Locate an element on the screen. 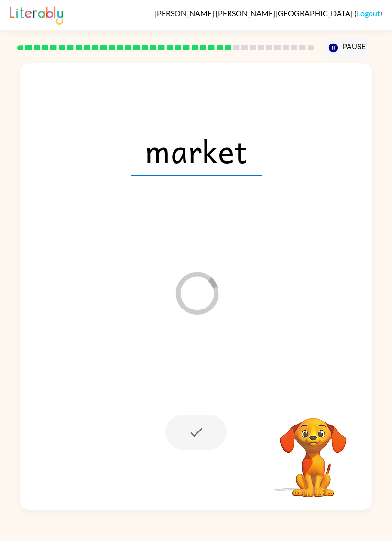 The width and height of the screenshot is (392, 541). span: market is located at coordinates (196, 151).